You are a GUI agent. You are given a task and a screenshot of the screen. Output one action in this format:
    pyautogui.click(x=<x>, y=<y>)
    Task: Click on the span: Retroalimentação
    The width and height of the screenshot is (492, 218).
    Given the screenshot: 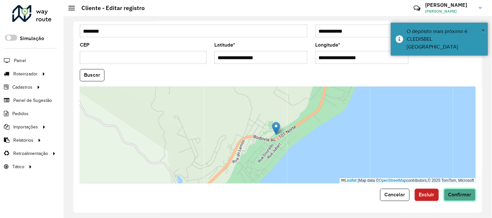 What is the action you would take?
    pyautogui.click(x=30, y=154)
    